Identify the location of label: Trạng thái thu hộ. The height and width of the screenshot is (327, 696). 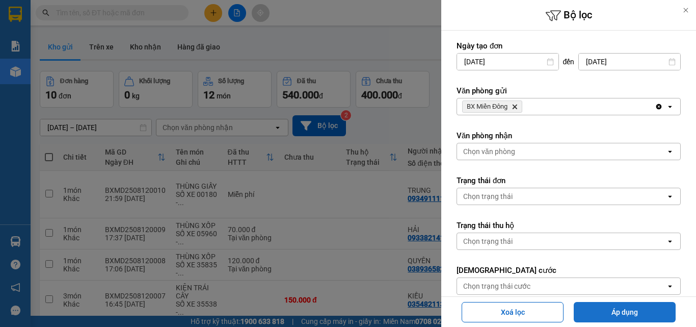
(569, 225).